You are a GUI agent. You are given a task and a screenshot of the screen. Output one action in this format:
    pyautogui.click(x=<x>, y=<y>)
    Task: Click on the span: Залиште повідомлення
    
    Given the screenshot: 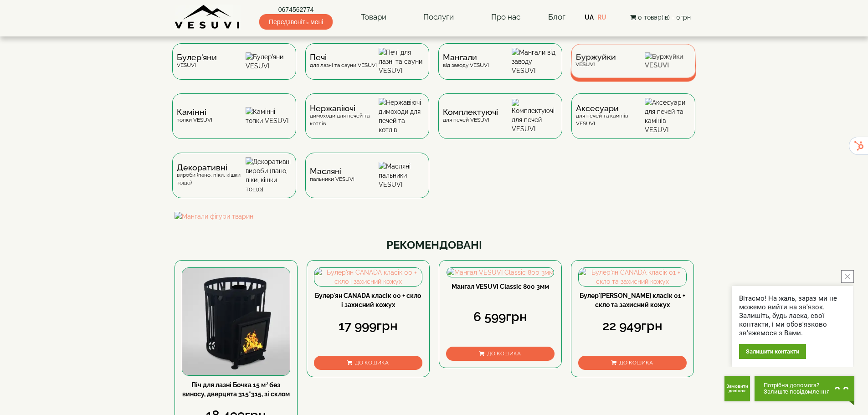 What is the action you would take?
    pyautogui.click(x=797, y=392)
    